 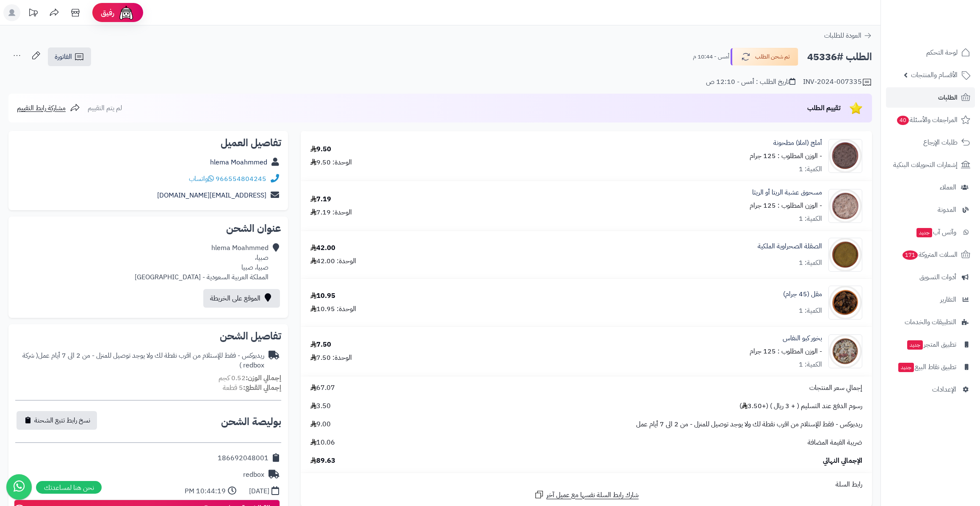 I want to click on a: العودة للطلبات, so click(x=848, y=36).